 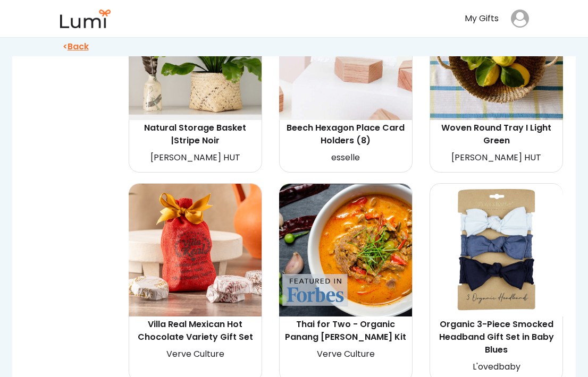 I want to click on u: Back, so click(x=78, y=47).